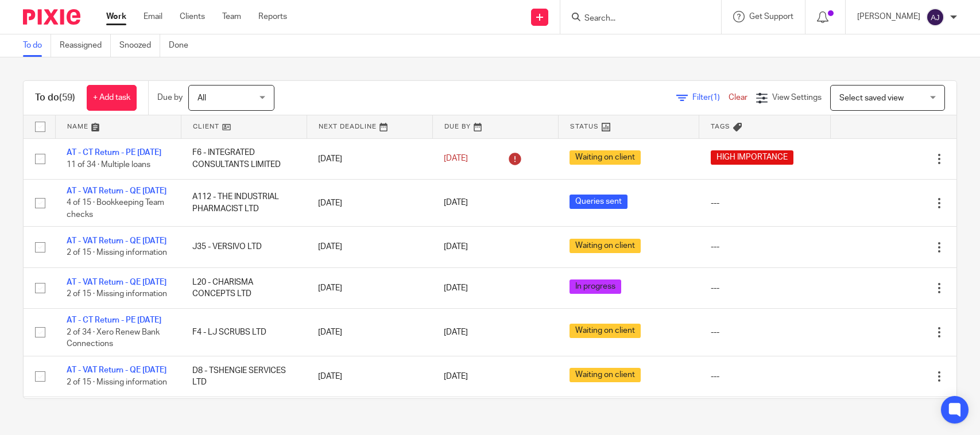 The width and height of the screenshot is (980, 435). I want to click on img: Pixie, so click(51, 16).